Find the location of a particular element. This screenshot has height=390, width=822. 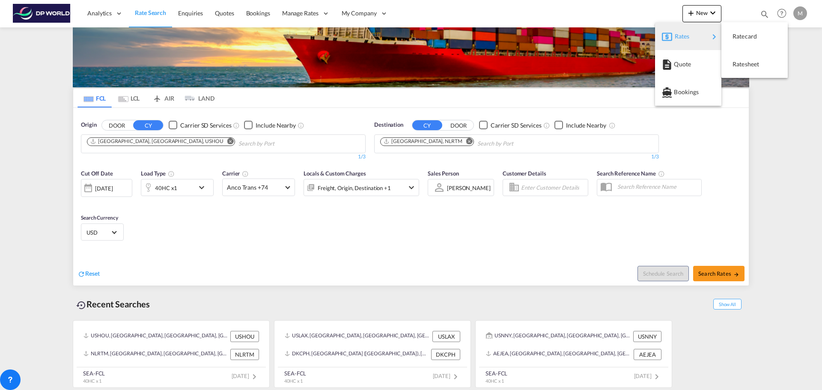

div: Bookings is located at coordinates (688, 92).